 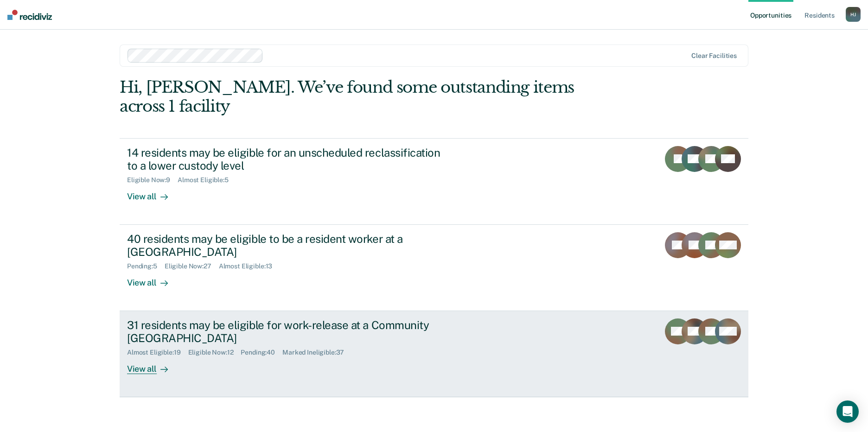 What do you see at coordinates (152, 180) in the screenshot?
I see `div: Eligible Now : 9` at bounding box center [152, 180].